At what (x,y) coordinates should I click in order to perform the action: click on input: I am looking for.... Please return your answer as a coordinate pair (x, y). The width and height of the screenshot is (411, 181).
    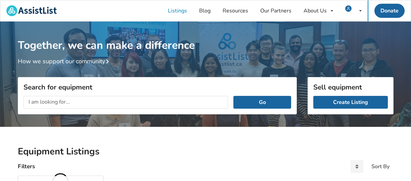
    Looking at the image, I should click on (126, 102).